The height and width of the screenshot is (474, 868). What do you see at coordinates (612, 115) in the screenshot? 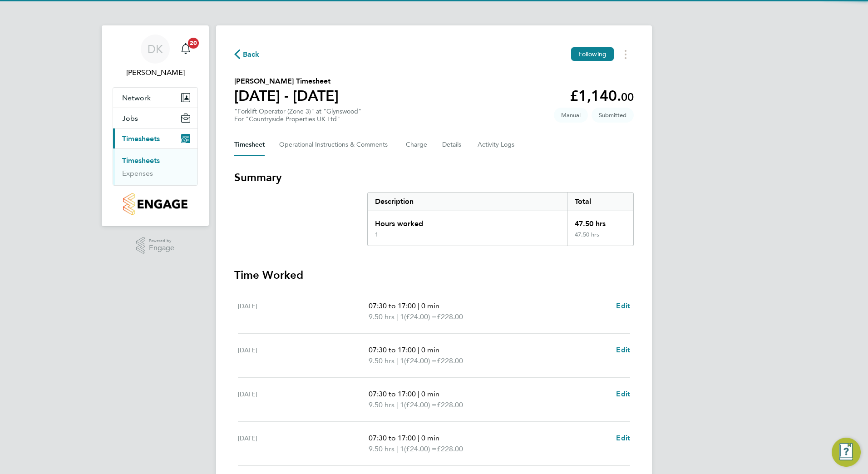
I see `span: This timesheet is Submitted.` at bounding box center [612, 115].